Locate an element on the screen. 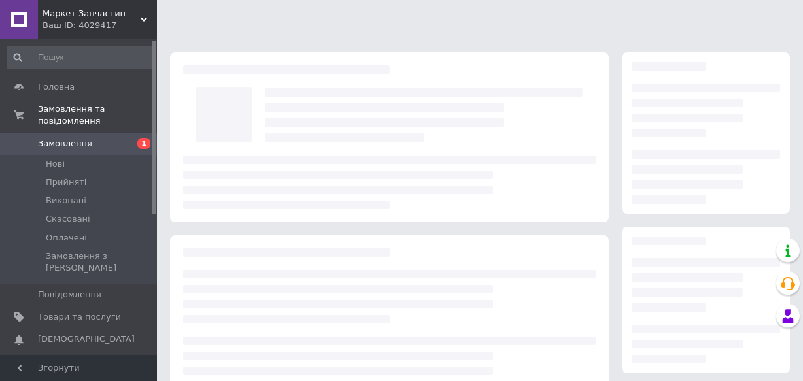 The image size is (803, 381). span: Скасовані is located at coordinates (68, 219).